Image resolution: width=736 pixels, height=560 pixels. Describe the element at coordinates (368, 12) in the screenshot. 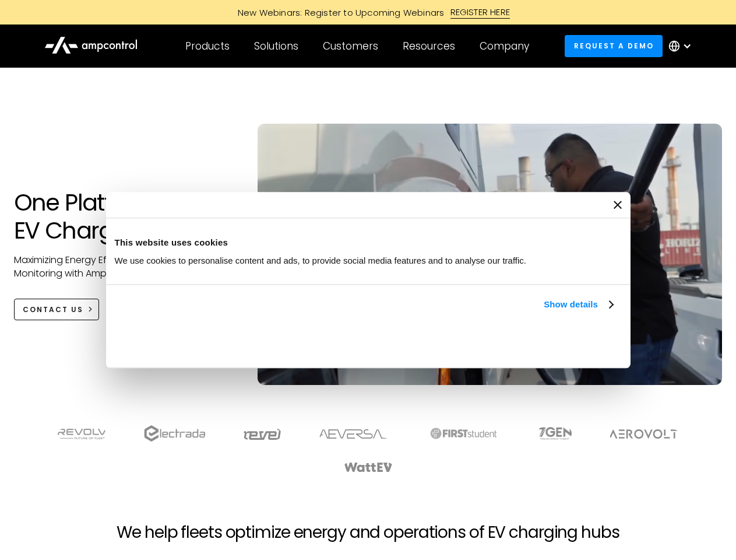

I see `a: New Webinars: Register to Upcoming WebinarsREGISTER HERE` at that location.